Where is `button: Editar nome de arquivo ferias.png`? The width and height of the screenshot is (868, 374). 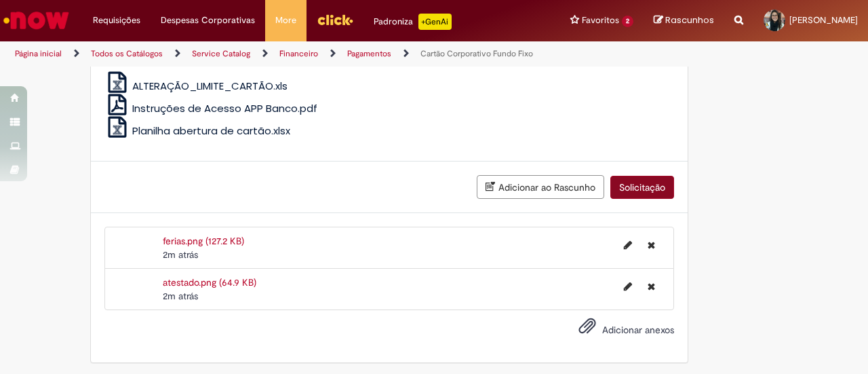 button: Editar nome de arquivo ferias.png is located at coordinates (628, 245).